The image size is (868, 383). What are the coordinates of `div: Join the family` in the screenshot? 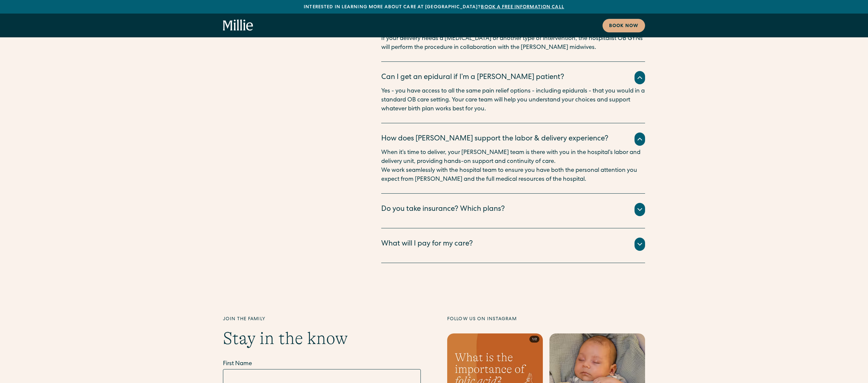 It's located at (322, 319).